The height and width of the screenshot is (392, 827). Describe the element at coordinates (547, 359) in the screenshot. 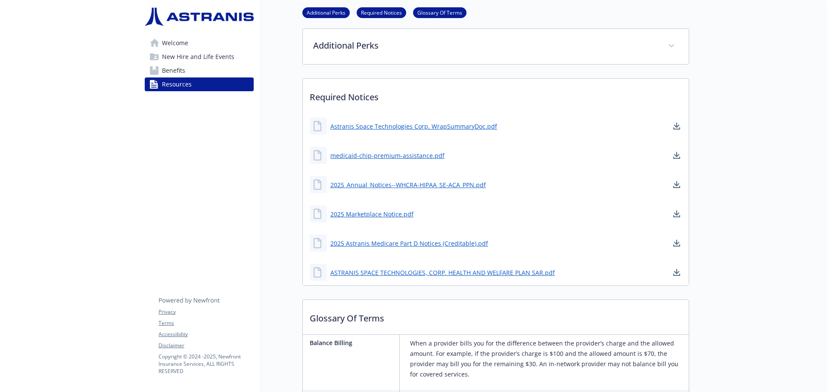

I see `p: When a provider bills you for the difference between the provider’s charge and the allowed amount...` at that location.